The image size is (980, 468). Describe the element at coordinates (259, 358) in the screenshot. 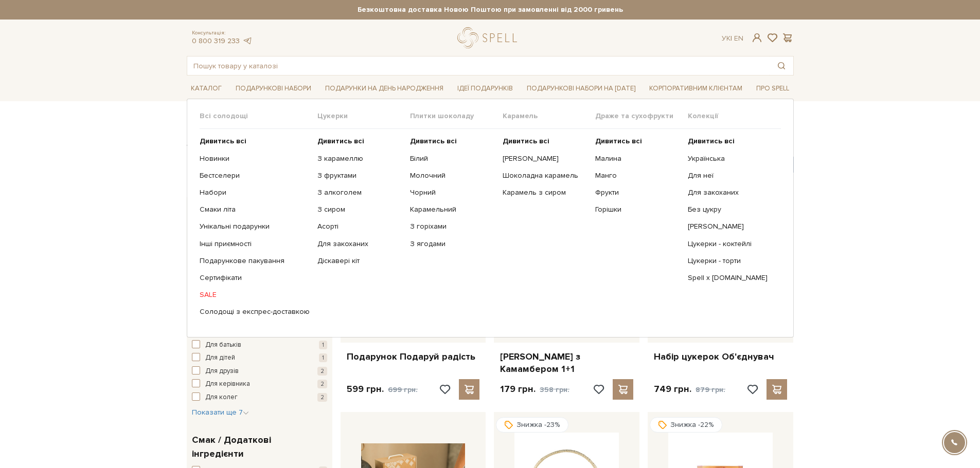

I see `button: Для дітей 1` at that location.